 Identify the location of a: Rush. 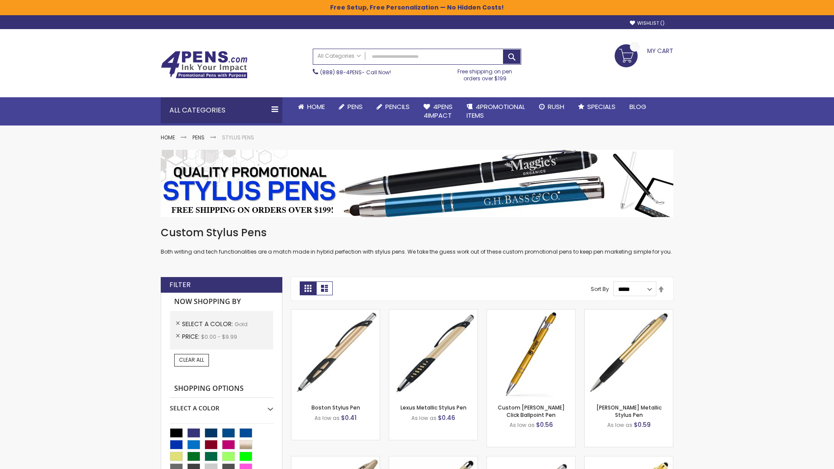
(552, 107).